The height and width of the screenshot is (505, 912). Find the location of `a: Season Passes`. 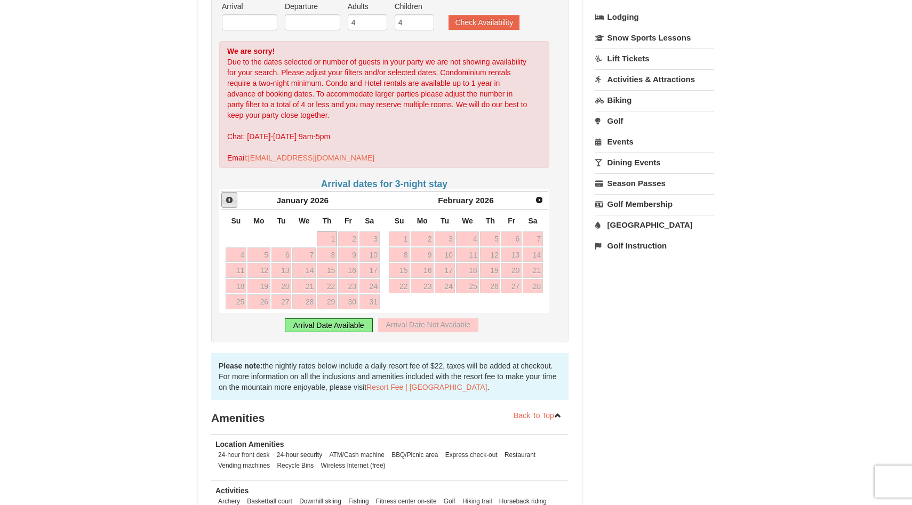

a: Season Passes is located at coordinates (654, 183).